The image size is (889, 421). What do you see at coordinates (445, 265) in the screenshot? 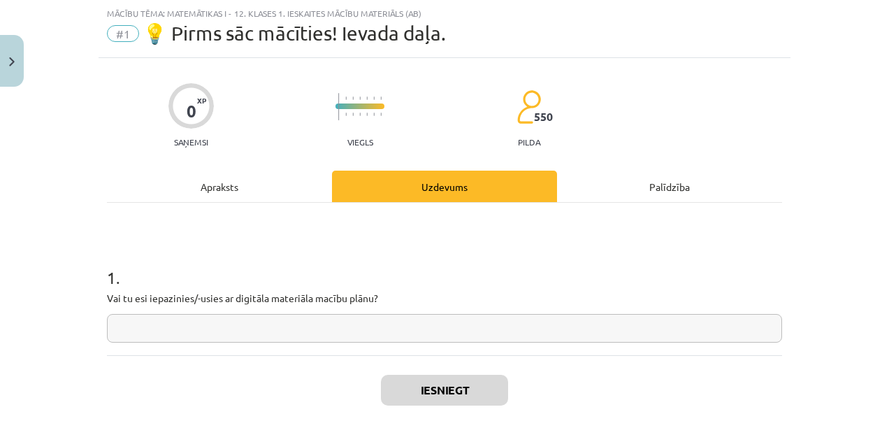
I see `h1: 1 .` at bounding box center [445, 265].